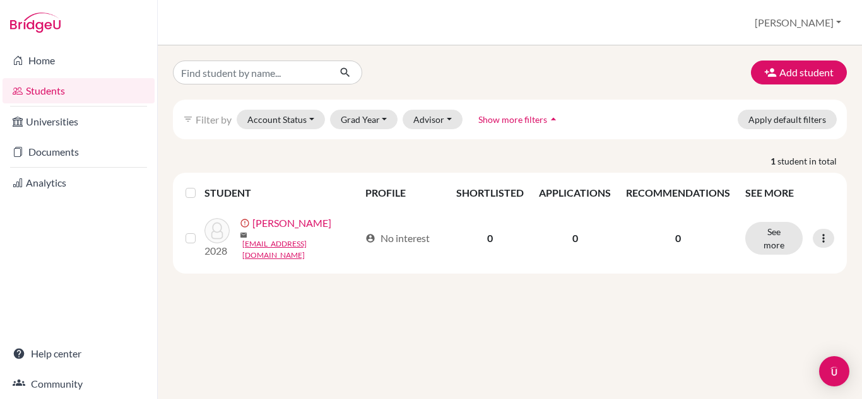 Image resolution: width=862 pixels, height=399 pixels. What do you see at coordinates (246, 223) in the screenshot?
I see `span: error_outline` at bounding box center [246, 223].